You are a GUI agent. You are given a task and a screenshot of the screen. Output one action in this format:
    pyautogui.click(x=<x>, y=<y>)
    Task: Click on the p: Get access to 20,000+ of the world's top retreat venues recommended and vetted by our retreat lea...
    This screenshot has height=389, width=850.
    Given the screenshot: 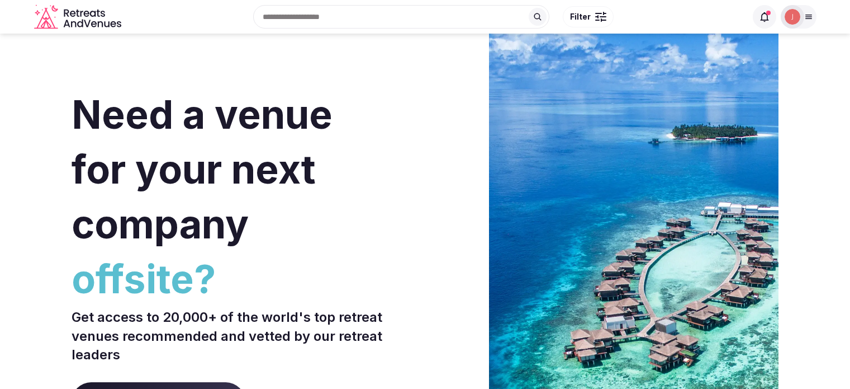 What is the action you would take?
    pyautogui.click(x=246, y=335)
    